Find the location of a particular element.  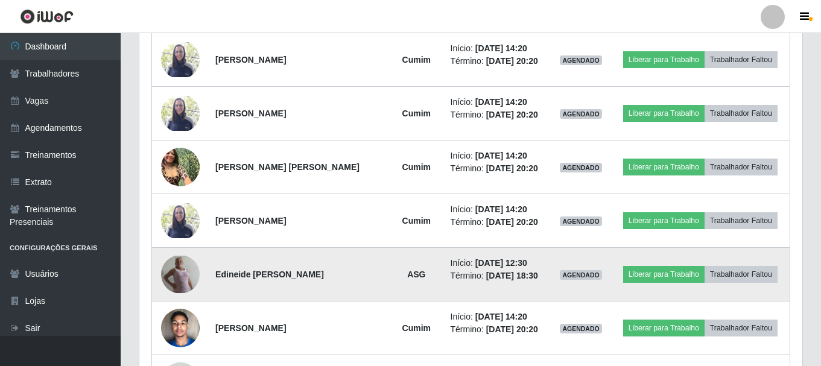

strong: ASG is located at coordinates (416, 274).